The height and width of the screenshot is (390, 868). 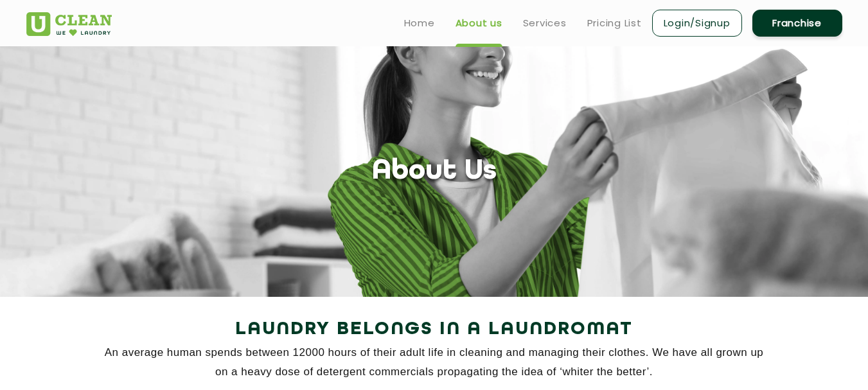 What do you see at coordinates (697, 23) in the screenshot?
I see `a: Login/Signup` at bounding box center [697, 23].